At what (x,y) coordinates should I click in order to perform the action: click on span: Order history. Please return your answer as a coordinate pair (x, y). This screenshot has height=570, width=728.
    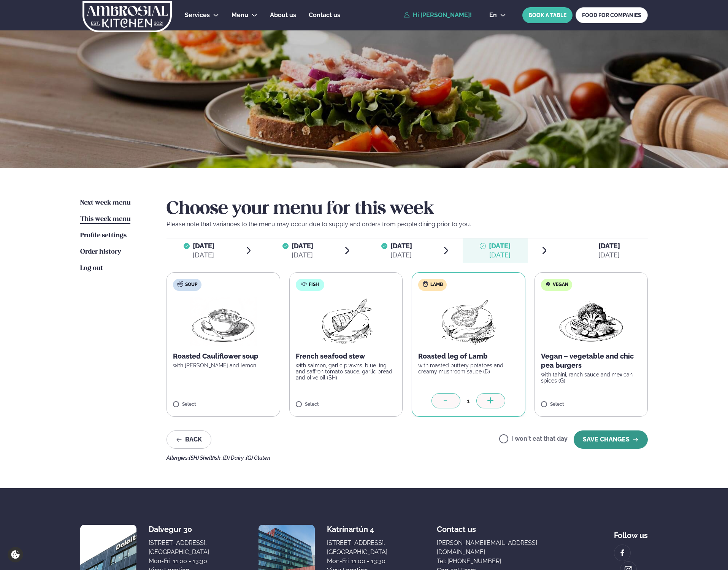
    Looking at the image, I should click on (100, 252).